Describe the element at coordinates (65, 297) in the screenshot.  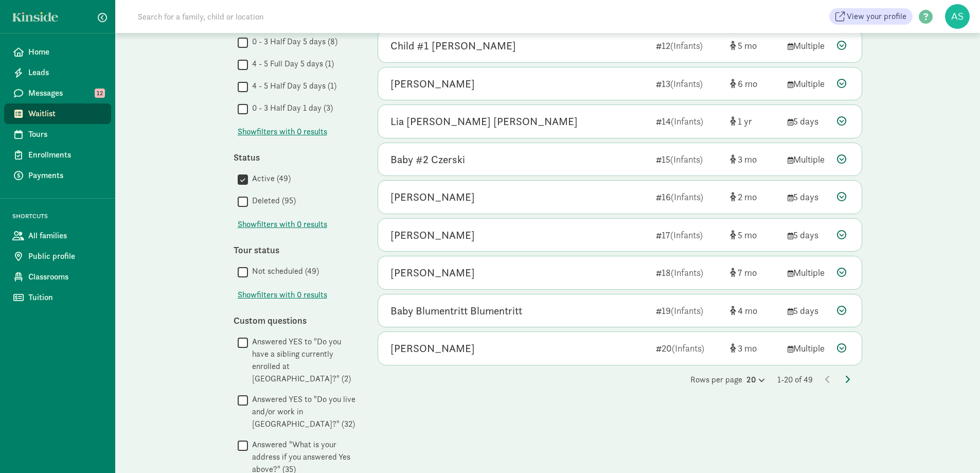
I see `span: Tuition` at that location.